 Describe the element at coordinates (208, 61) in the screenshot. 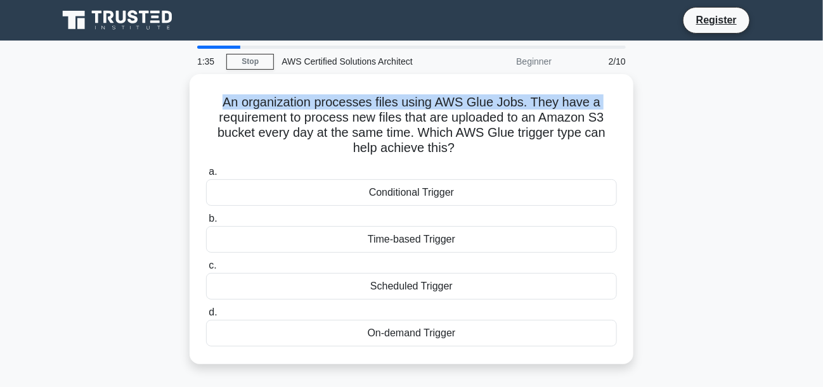

I see `div: 1:35` at that location.